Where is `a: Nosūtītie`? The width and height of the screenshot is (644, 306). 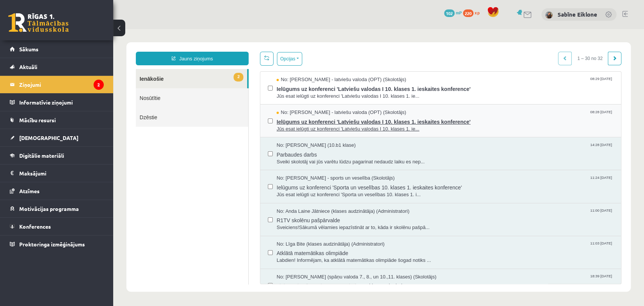
a: Nosūtītie is located at coordinates (79, 69).